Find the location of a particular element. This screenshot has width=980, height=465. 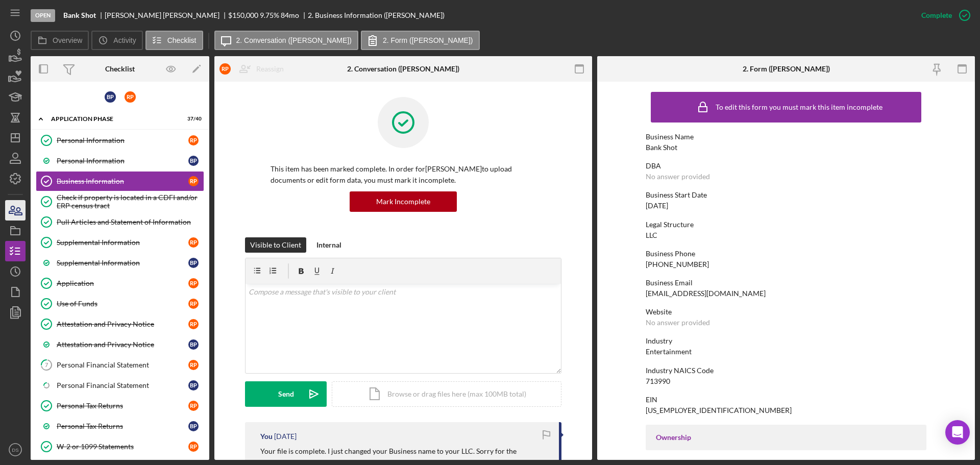

div: Business Start Date is located at coordinates (786, 195).